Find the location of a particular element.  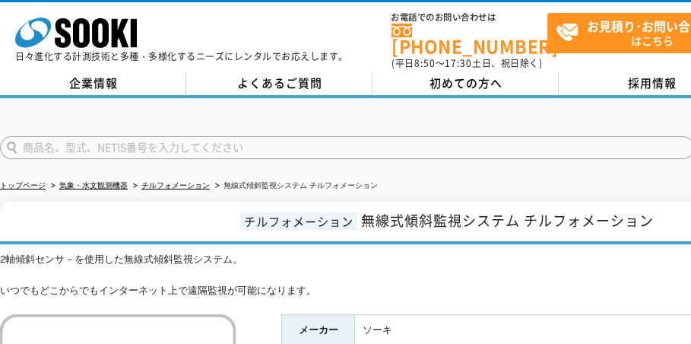

li: 無線式傾斜監視システム チルフォメーション is located at coordinates (295, 186).